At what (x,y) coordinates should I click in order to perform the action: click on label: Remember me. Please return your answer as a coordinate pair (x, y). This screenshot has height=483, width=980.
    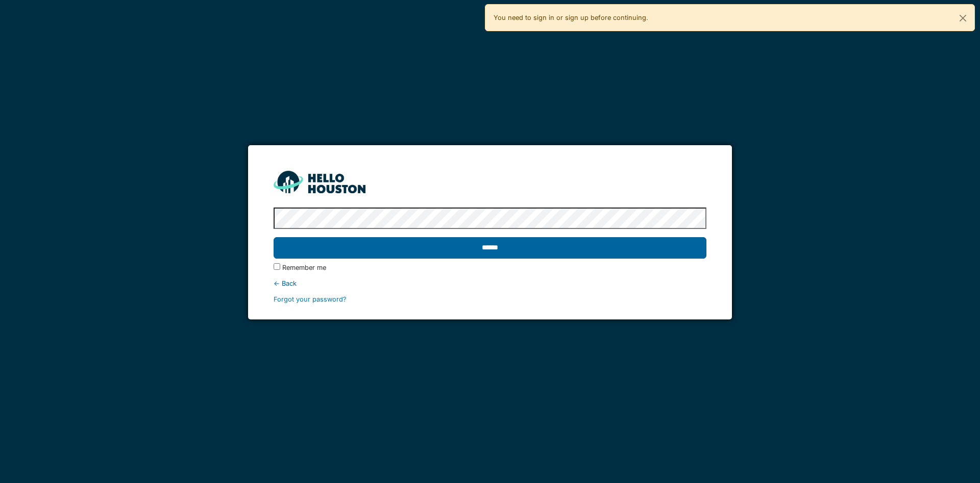
    Looking at the image, I should click on (304, 267).